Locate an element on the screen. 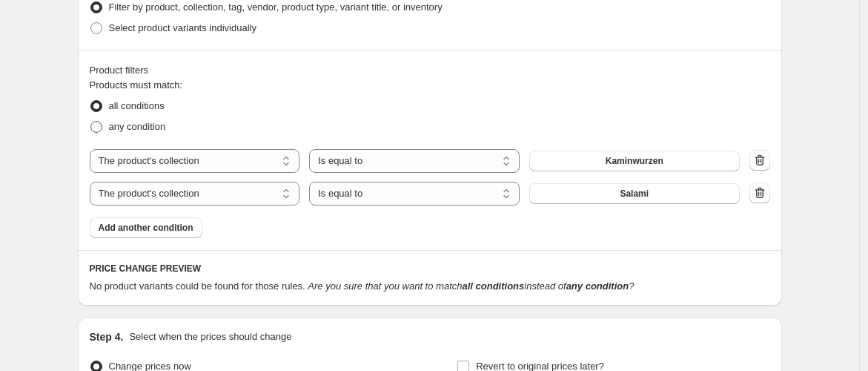 The width and height of the screenshot is (868, 371). span: Add another condition is located at coordinates (146, 227).